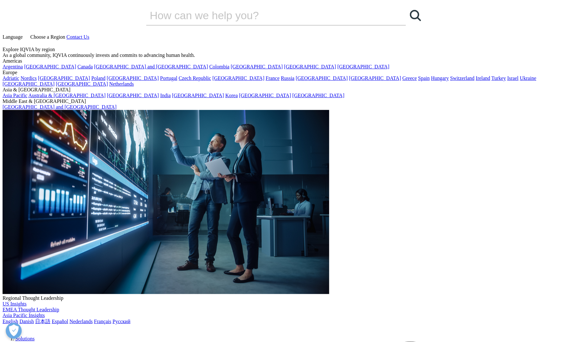 The width and height of the screenshot is (571, 342). Describe the element at coordinates (286, 49) in the screenshot. I see `div: Explore IQVIA by region` at that location.